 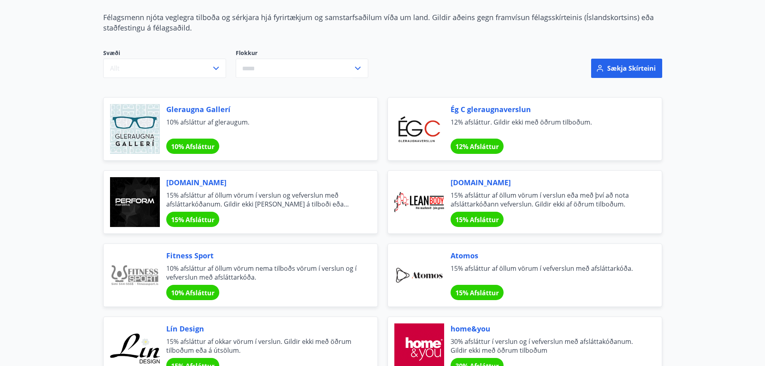 I want to click on span: Allt, so click(x=115, y=68).